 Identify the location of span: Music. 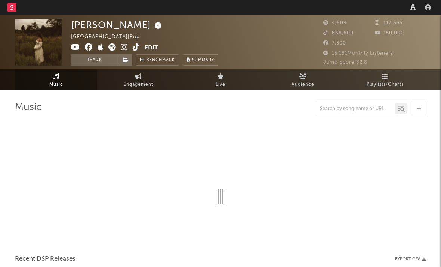
(56, 84).